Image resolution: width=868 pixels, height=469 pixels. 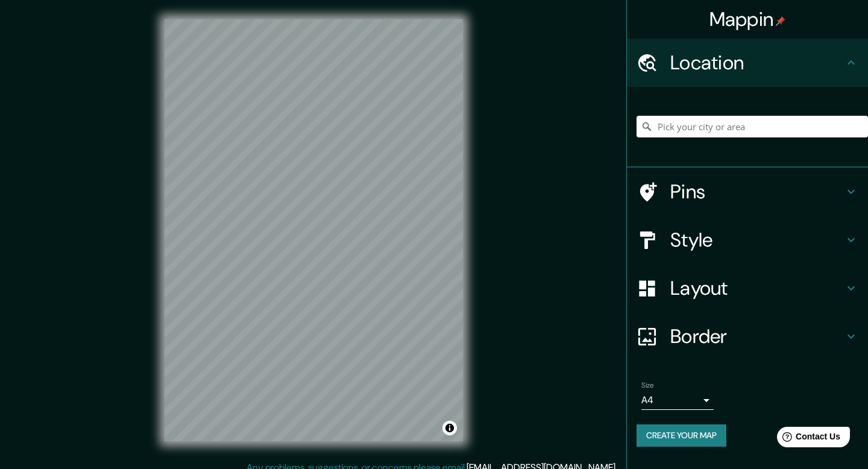 What do you see at coordinates (681, 435) in the screenshot?
I see `button: Create your map` at bounding box center [681, 435].